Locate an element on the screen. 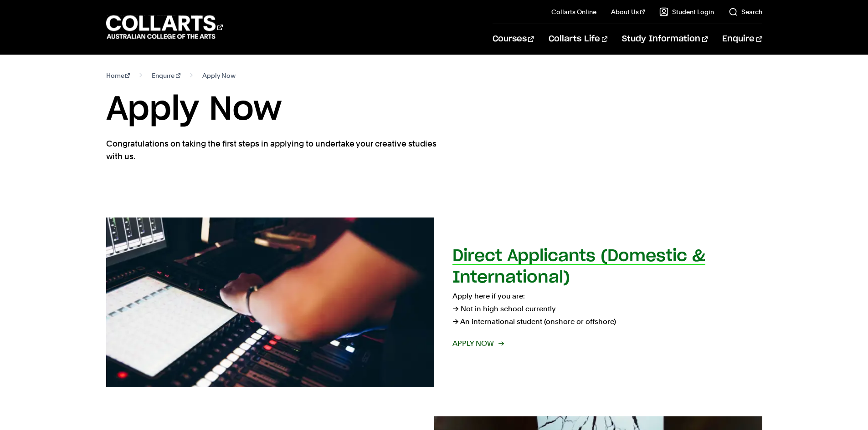 Image resolution: width=868 pixels, height=430 pixels. span: Apply now is located at coordinates (478, 344).